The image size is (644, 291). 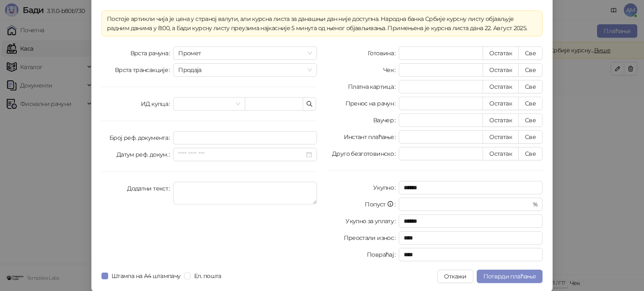 What do you see at coordinates (245, 70) in the screenshot?
I see `span: Продаја` at bounding box center [245, 70].